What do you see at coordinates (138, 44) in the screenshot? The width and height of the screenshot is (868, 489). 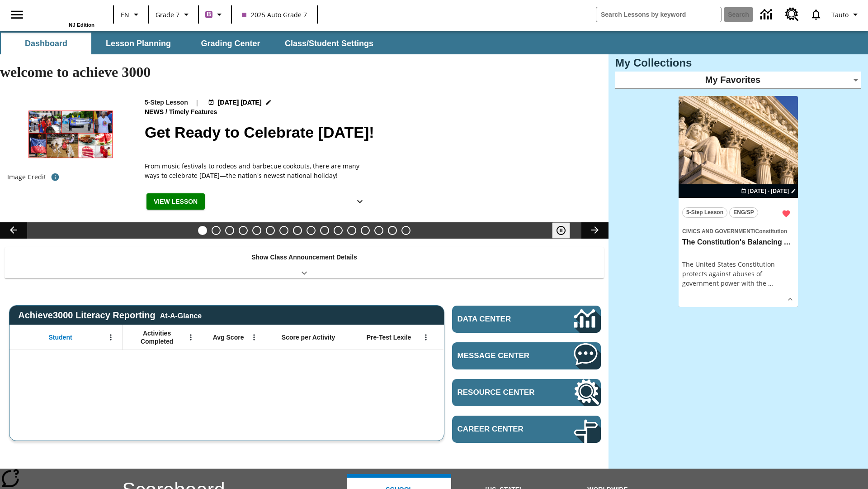 I see `button: Lesson Planning` at bounding box center [138, 44].